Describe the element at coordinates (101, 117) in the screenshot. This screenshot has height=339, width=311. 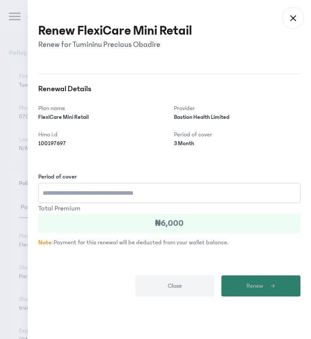
I see `p: FlexiCare Mini Retail` at that location.